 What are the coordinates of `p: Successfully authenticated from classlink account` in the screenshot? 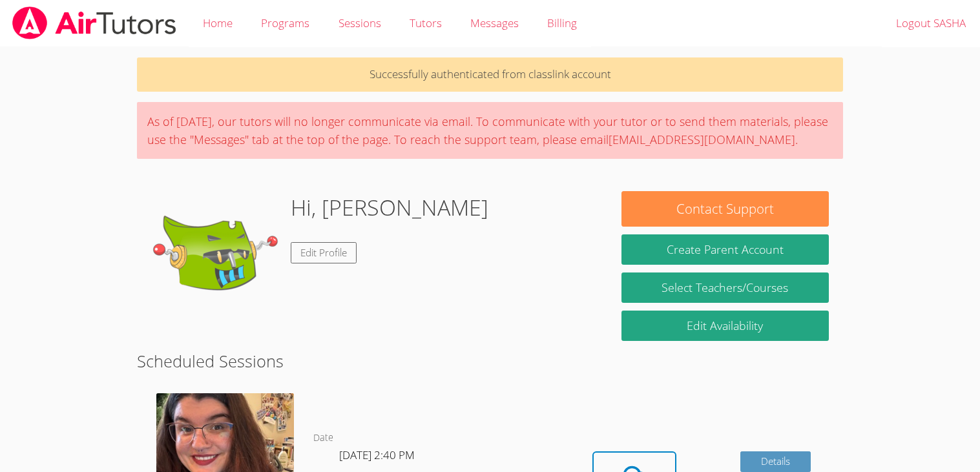 It's located at (490, 75).